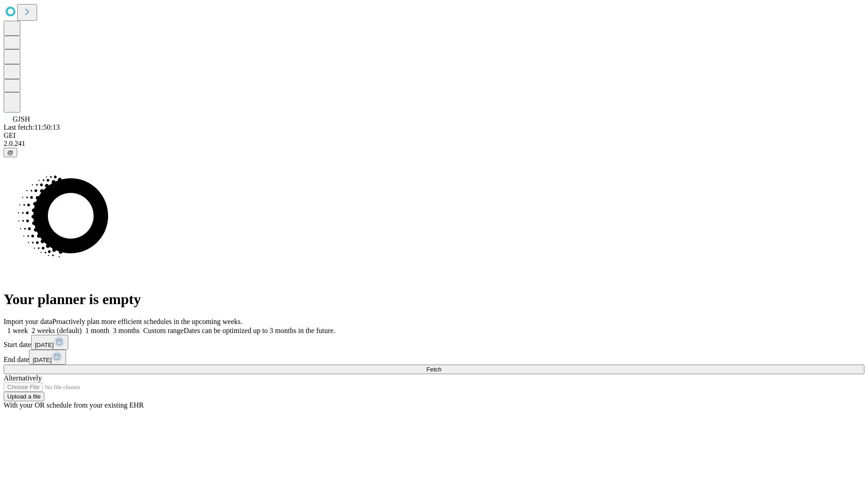  I want to click on span: 1 week, so click(18, 331).